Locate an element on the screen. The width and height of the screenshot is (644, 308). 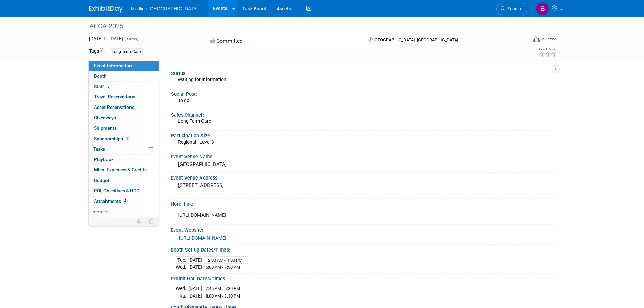
a: ROI, Objectives & ROO is located at coordinates (124, 191).